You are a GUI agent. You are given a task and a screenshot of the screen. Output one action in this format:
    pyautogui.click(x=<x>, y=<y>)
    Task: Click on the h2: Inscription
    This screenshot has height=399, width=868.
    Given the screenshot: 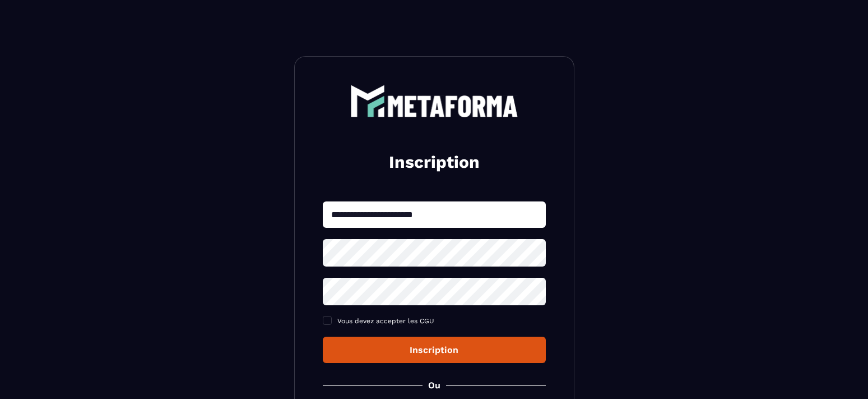 What is the action you would take?
    pyautogui.click(x=434, y=162)
    